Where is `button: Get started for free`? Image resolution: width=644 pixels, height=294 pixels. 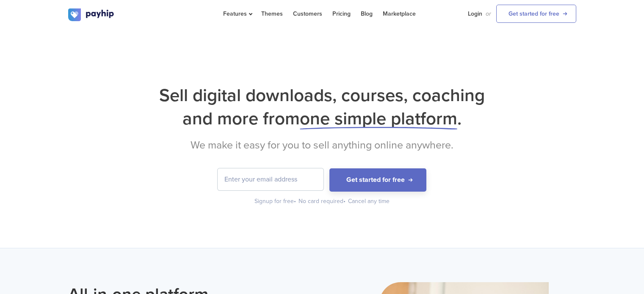 button: Get started for free is located at coordinates (378, 180).